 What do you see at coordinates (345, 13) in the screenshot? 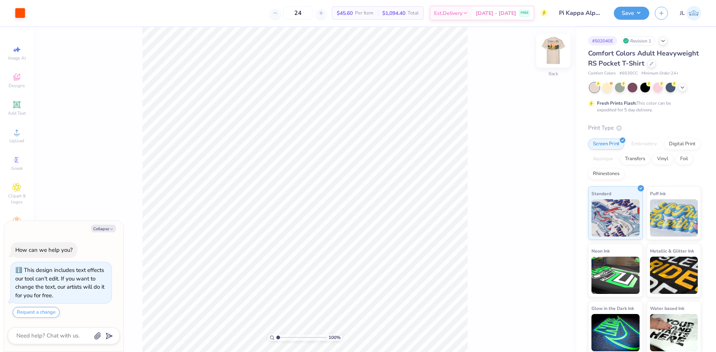
I see `span: $45.60` at bounding box center [345, 13].